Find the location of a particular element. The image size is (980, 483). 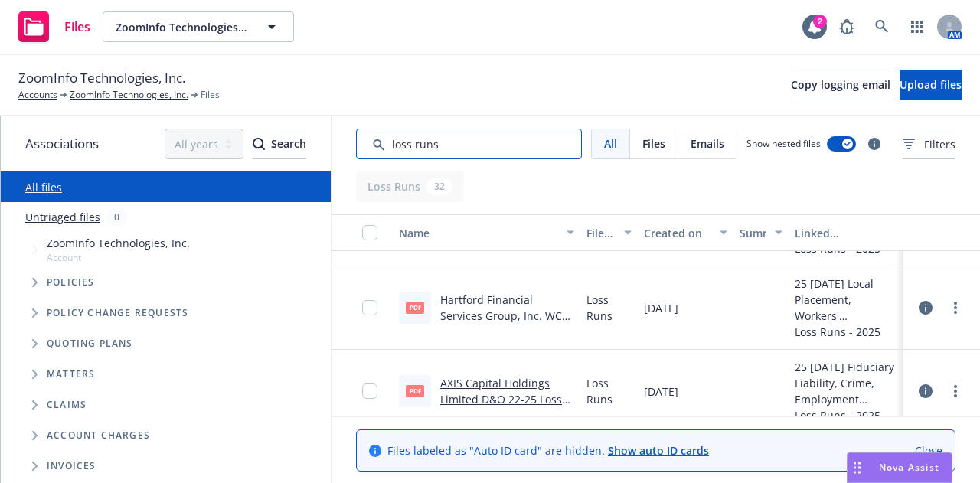

span: Quoting plans is located at coordinates (90, 343).